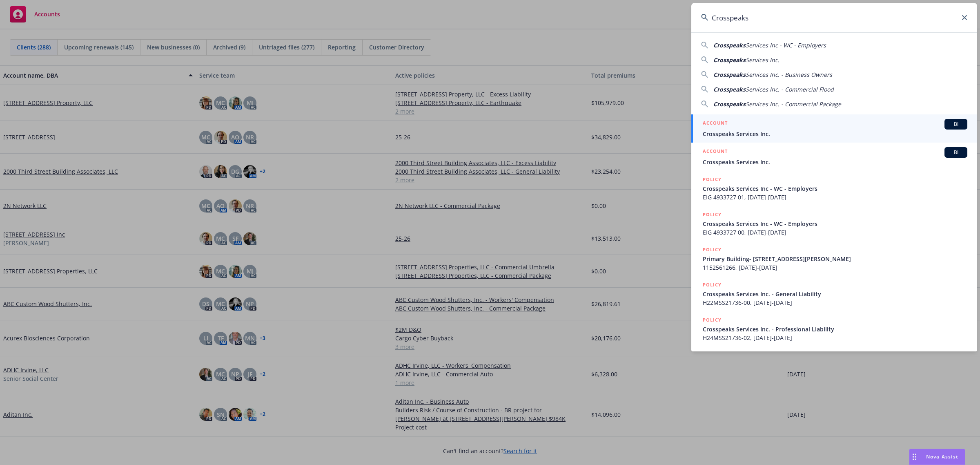  Describe the element at coordinates (834, 17) in the screenshot. I see `input: Search...` at that location.